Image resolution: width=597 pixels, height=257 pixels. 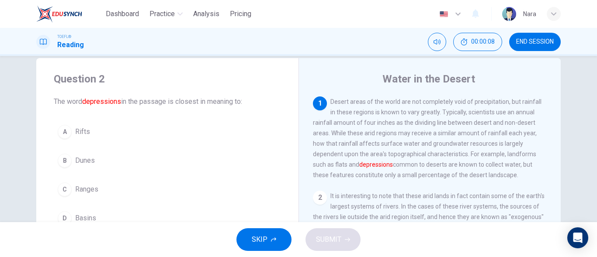 I want to click on button: Pricing, so click(x=240, y=14).